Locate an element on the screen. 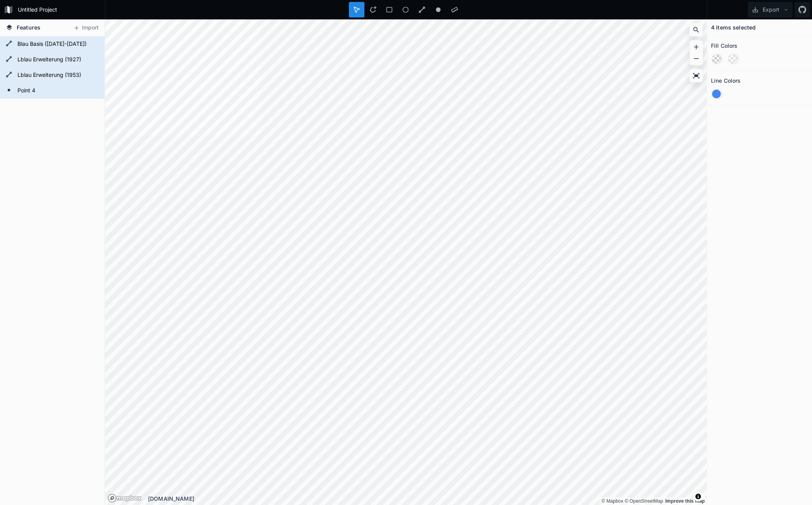 This screenshot has width=812, height=505. a: Mapbox is located at coordinates (612, 501).